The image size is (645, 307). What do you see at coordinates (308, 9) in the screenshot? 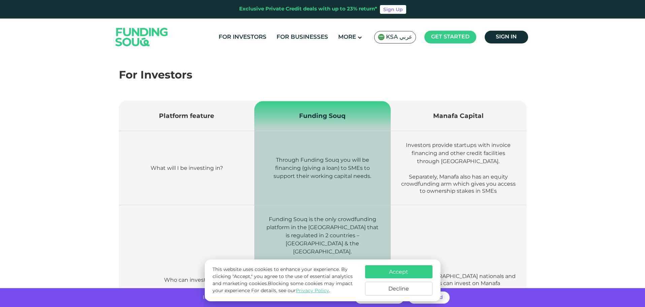
I see `div: Exclusive Private Credit deals with up to 23% return*` at bounding box center [308, 9].